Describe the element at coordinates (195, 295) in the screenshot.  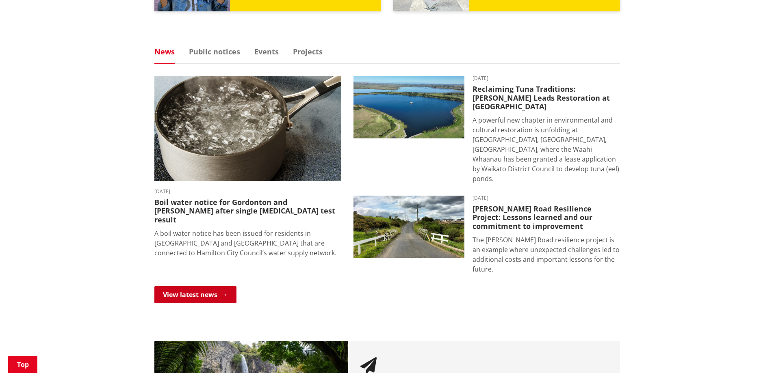
I see `a: View latest news` at that location.